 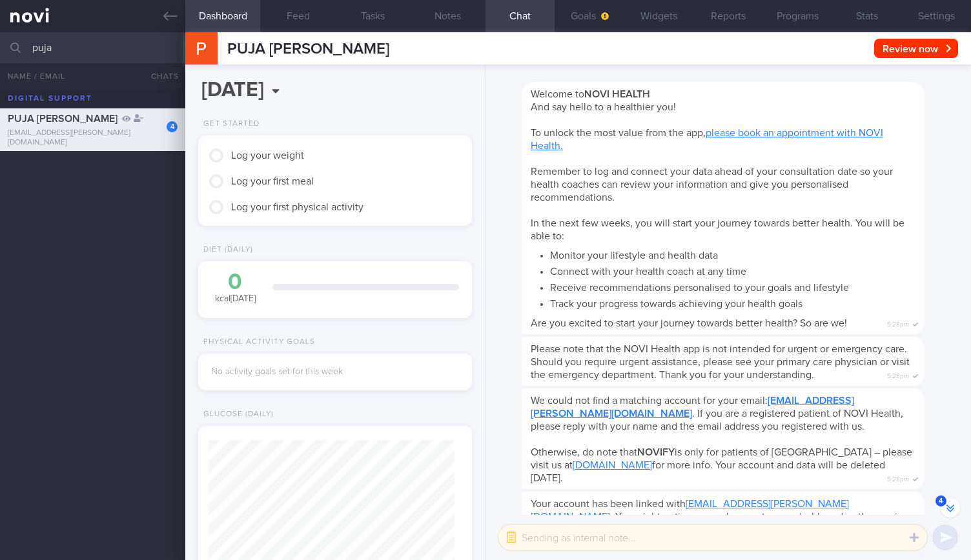 What do you see at coordinates (733, 254) in the screenshot?
I see `li: Monitor your lifestyle and health data` at bounding box center [733, 254].